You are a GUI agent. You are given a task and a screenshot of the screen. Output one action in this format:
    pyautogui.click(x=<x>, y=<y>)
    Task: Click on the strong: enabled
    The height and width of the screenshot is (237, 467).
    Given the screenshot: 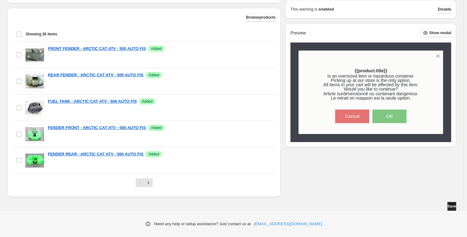 What is the action you would take?
    pyautogui.click(x=326, y=9)
    